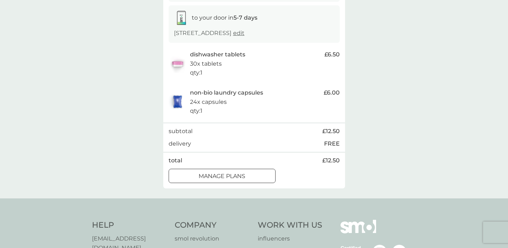 This screenshot has height=248, width=508. What do you see at coordinates (332, 93) in the screenshot?
I see `span: £6.00` at bounding box center [332, 93].